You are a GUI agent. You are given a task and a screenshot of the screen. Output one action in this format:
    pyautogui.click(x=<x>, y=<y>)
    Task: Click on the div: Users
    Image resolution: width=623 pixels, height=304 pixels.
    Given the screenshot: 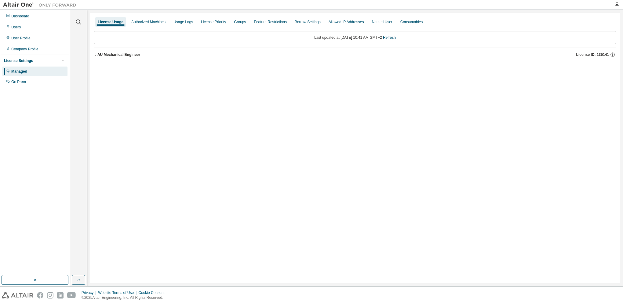 What is the action you would take?
    pyautogui.click(x=16, y=27)
    